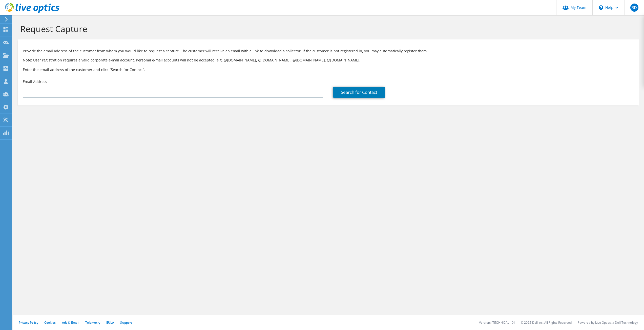  I want to click on label: Email Address, so click(35, 82).